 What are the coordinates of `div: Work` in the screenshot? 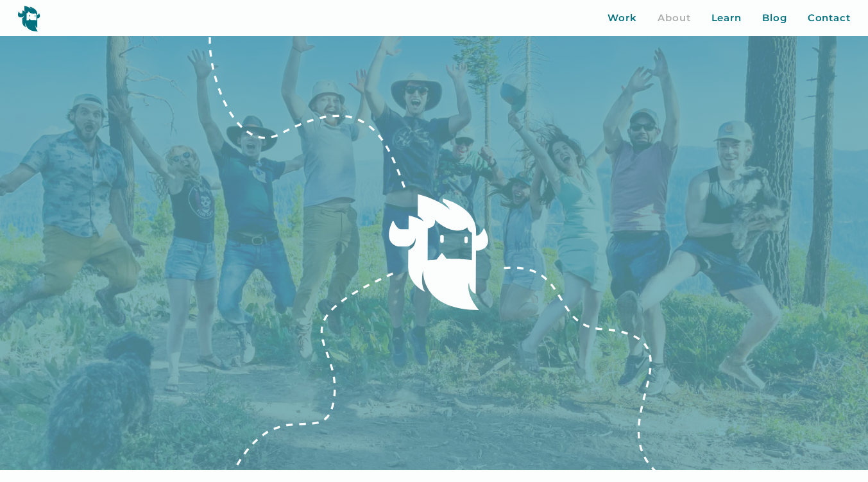 It's located at (622, 18).